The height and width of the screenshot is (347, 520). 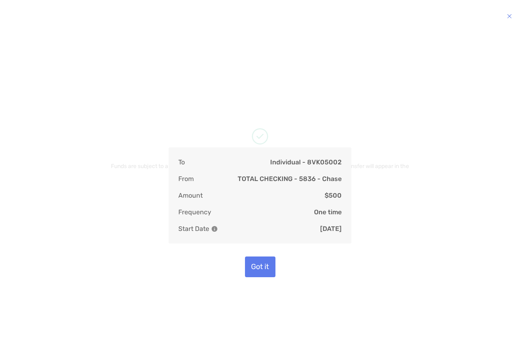 What do you see at coordinates (198, 229) in the screenshot?
I see `p: Start Date` at bounding box center [198, 229].